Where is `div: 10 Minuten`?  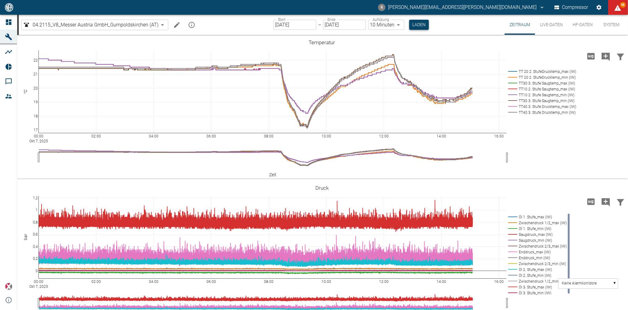
div: 10 Minuten is located at coordinates (386, 25).